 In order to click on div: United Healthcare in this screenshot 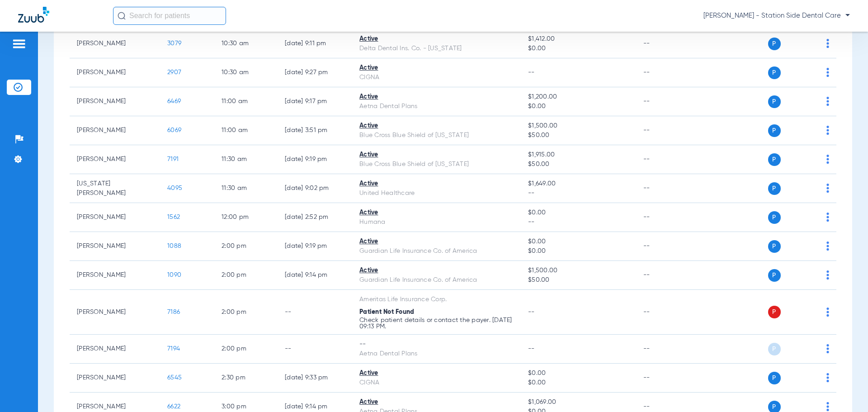, I will do `click(436, 193)`.